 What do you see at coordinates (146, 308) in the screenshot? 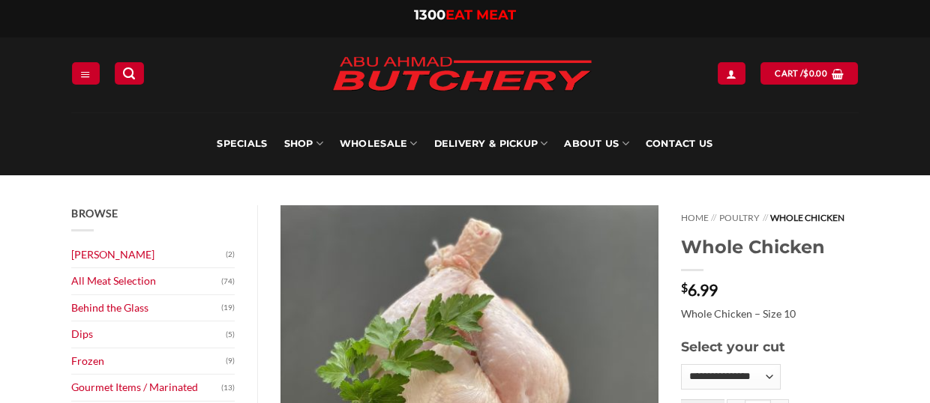
I see `a: Behind the Glass` at bounding box center [146, 308].